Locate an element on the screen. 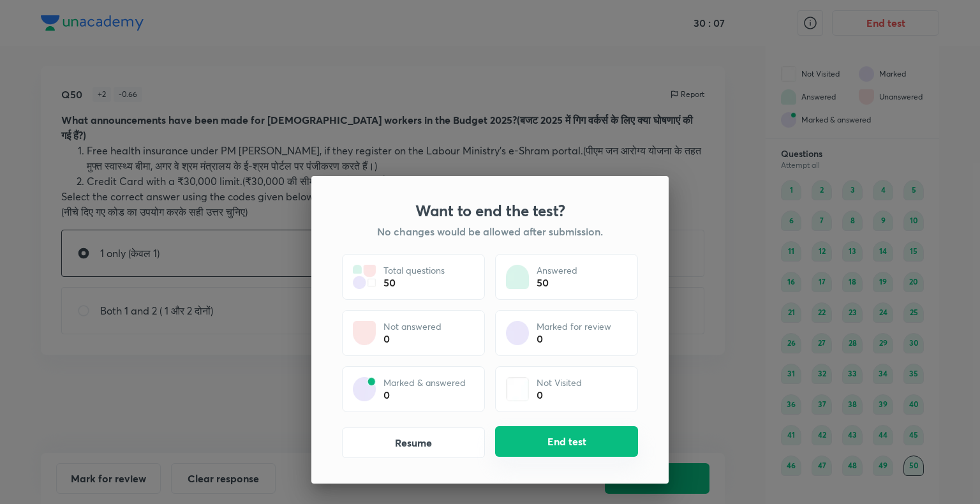 The image size is (980, 504). button: Resume is located at coordinates (413, 443).